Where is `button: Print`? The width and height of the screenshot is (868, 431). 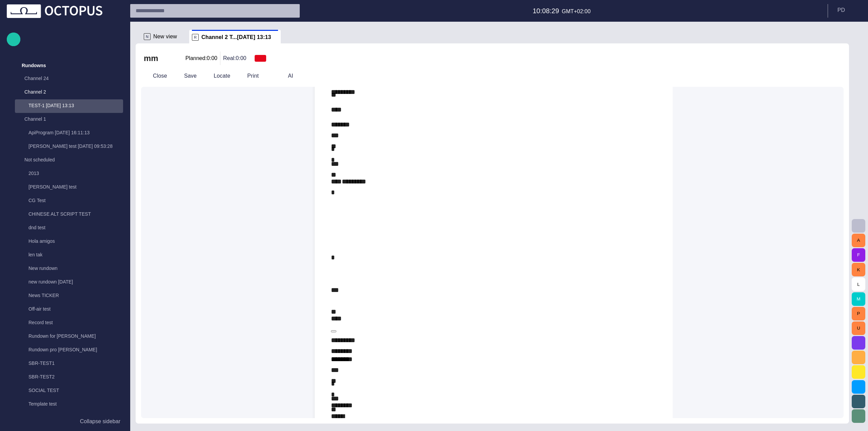 button: Print is located at coordinates (254, 76).